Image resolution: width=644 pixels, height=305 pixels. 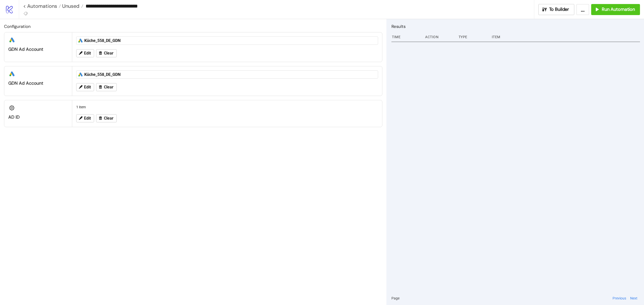 What do you see at coordinates (634, 298) in the screenshot?
I see `button: Next` at bounding box center [634, 298].